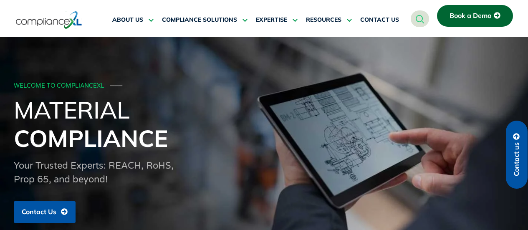 Image resolution: width=528 pixels, height=230 pixels. What do you see at coordinates (49, 20) in the screenshot?
I see `img: logo-one.svg` at bounding box center [49, 20].